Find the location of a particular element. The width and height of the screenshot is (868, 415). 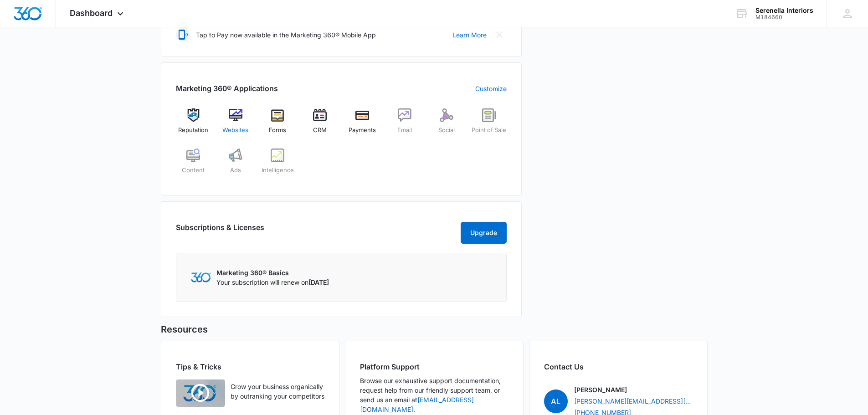

span: Reputation is located at coordinates (193, 130).